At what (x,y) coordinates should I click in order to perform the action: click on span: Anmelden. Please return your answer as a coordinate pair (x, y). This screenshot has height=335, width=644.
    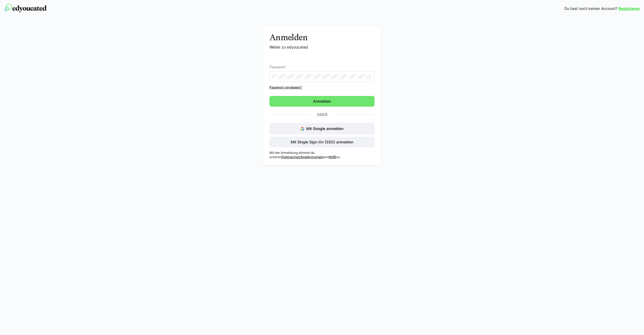
    Looking at the image, I should click on (322, 101).